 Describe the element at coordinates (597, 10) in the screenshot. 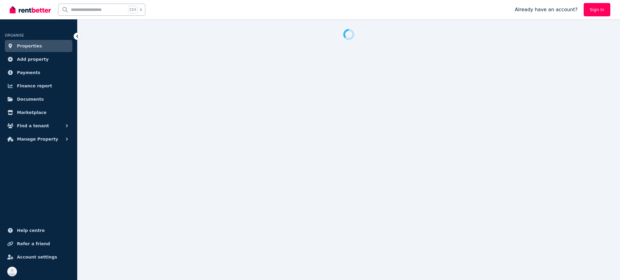

I see `a: Sign In` at that location.